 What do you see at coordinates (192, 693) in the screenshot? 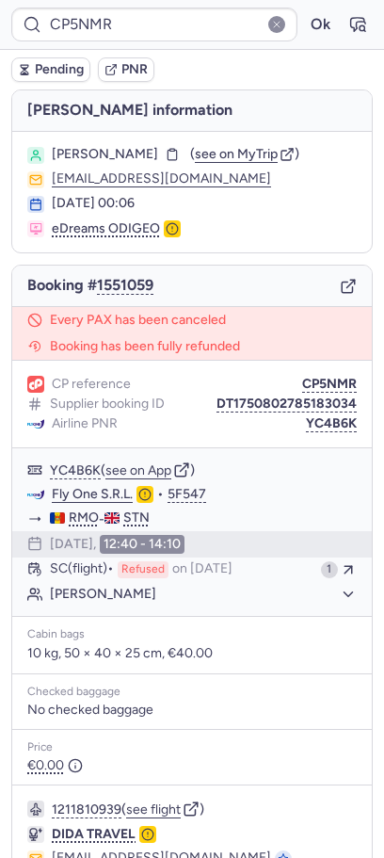
I see `div: Checked baggage` at bounding box center [192, 693].